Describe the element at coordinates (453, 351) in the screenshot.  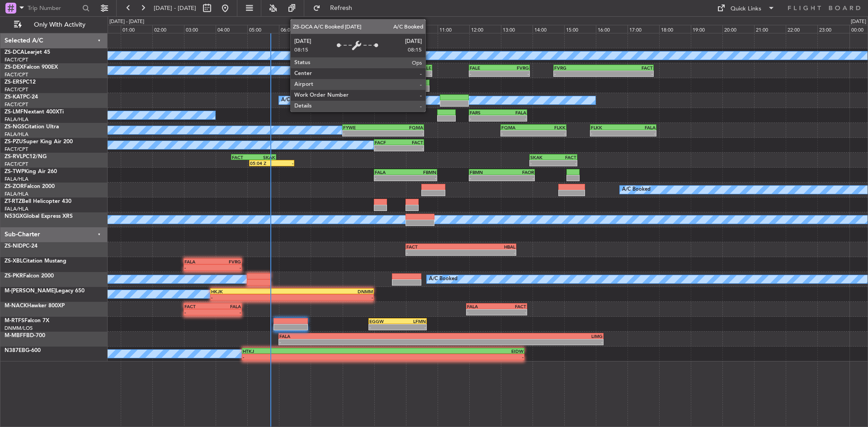
I see `div: EIDW` at that location.